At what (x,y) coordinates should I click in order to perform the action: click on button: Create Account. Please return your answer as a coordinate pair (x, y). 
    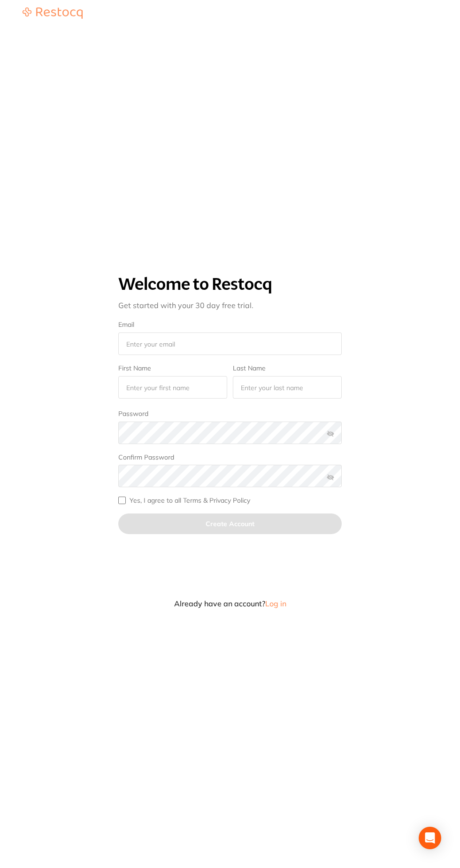
    Looking at the image, I should click on (230, 524).